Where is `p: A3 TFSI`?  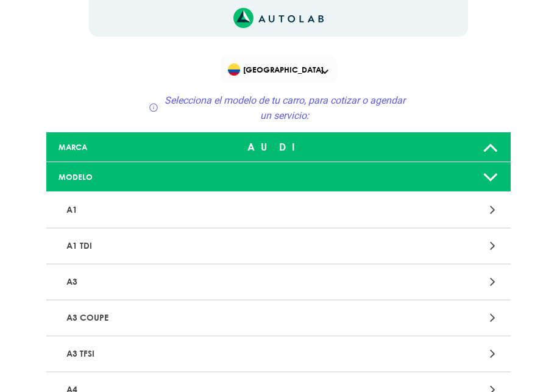
p: A3 TFSI is located at coordinates (203, 353).